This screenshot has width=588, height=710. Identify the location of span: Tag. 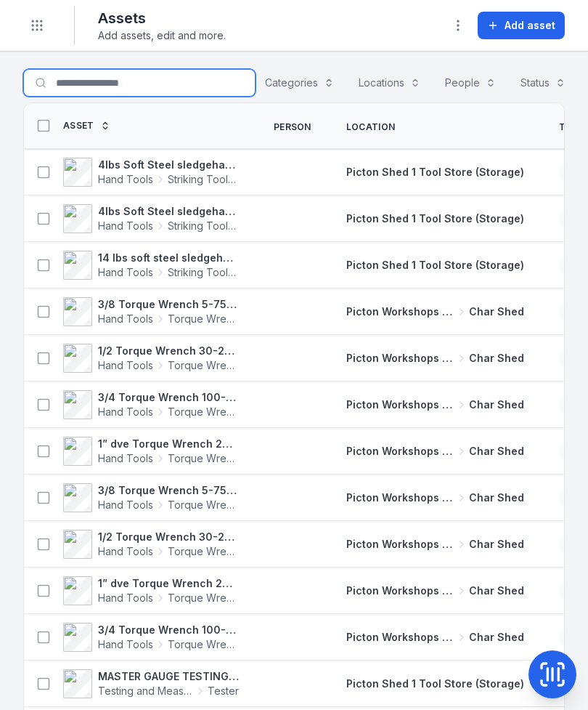
(569, 127).